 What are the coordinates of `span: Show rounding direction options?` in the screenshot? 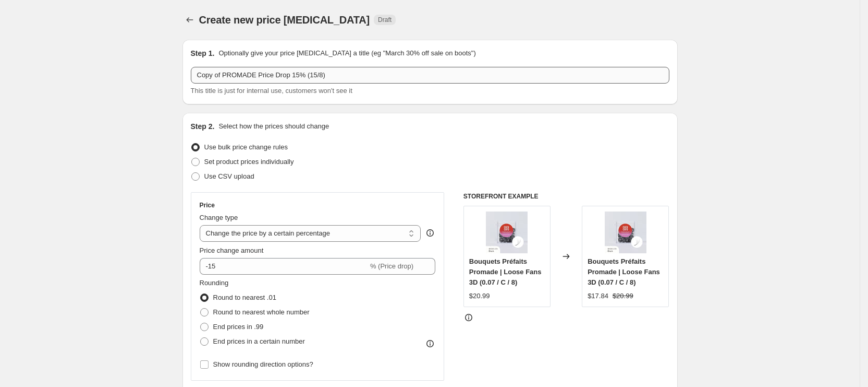 It's located at (263, 364).